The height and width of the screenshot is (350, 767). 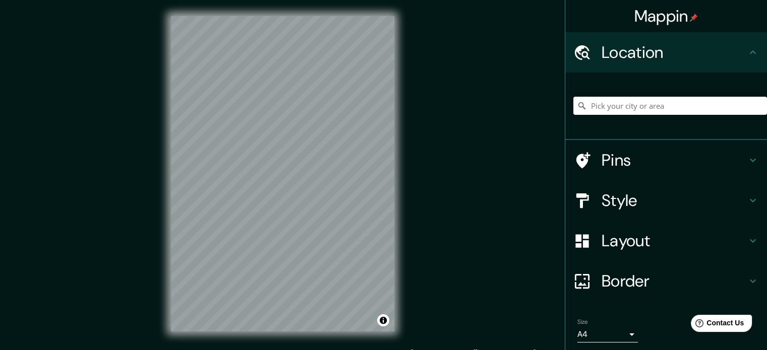 I want to click on div: Style, so click(x=666, y=201).